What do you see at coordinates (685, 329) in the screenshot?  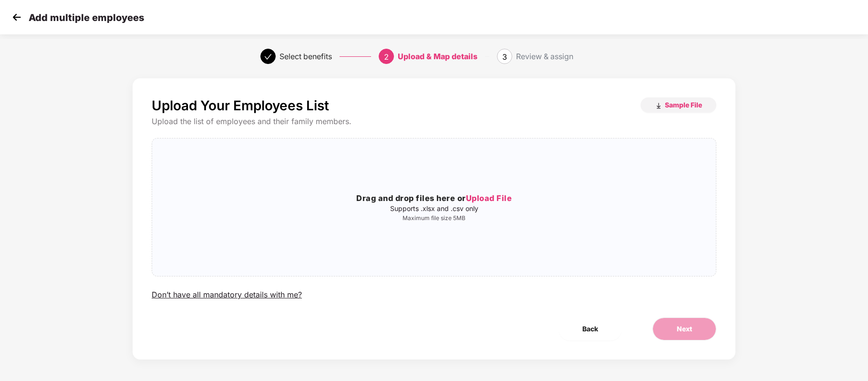 I see `button: Next` at bounding box center [685, 329].